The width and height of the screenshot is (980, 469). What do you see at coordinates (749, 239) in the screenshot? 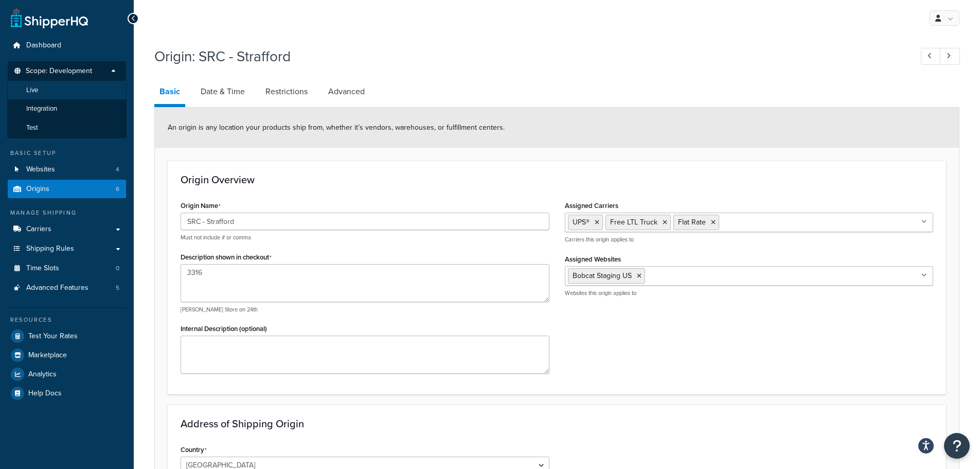
I see `p: Carriers this origin applies to` at bounding box center [749, 239].